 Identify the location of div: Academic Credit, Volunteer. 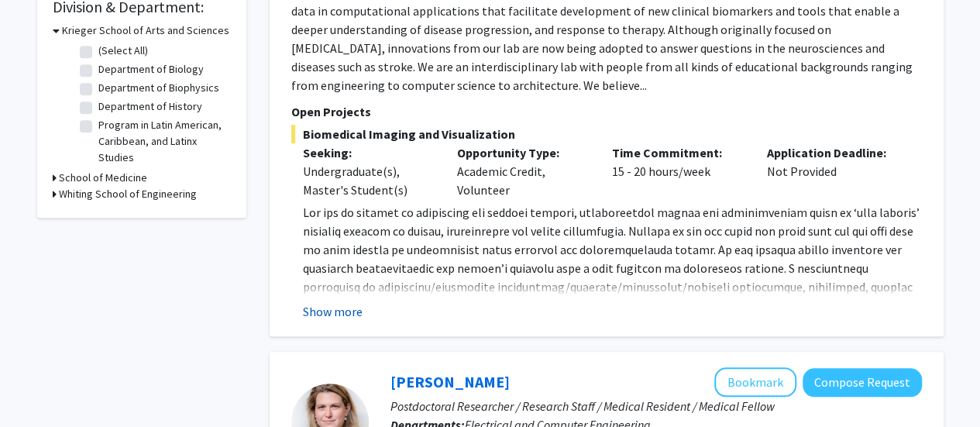
(523, 171).